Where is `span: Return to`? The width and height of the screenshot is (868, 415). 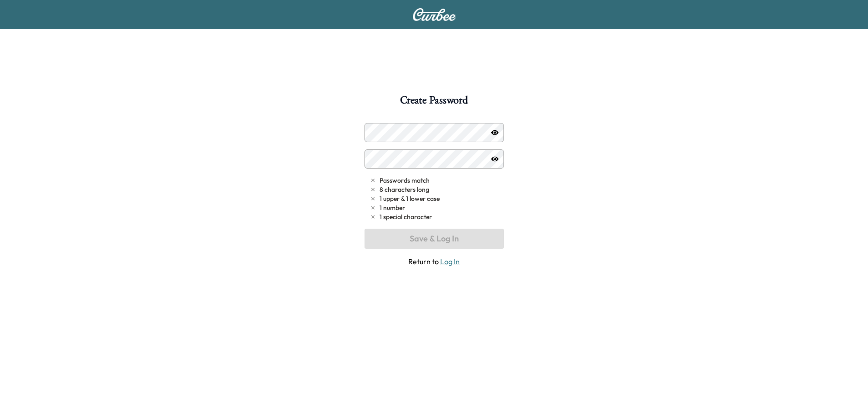 span: Return to is located at coordinates (434, 261).